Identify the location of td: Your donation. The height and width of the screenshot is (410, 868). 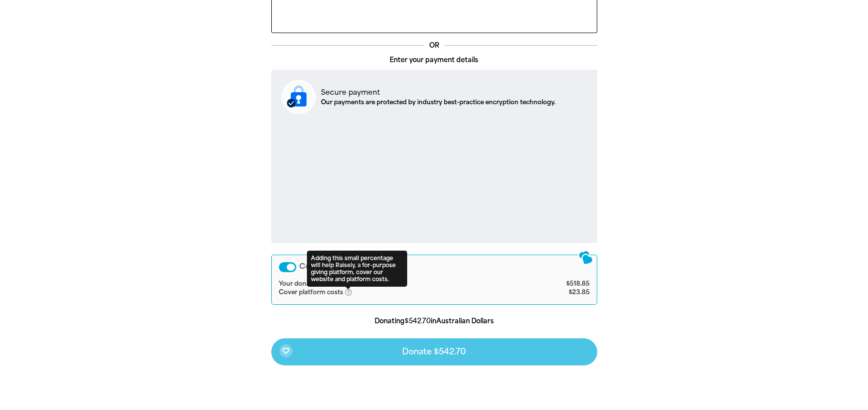
(397, 284).